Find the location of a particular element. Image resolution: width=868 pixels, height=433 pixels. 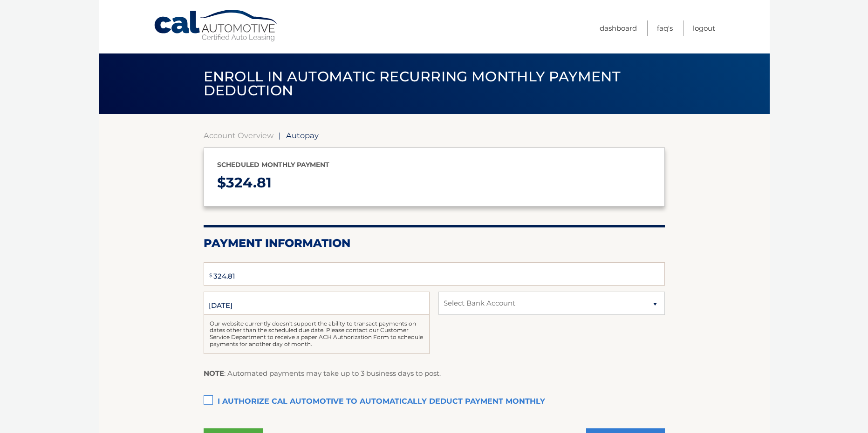

span: Enroll in automatic recurring monthly payment deduction is located at coordinates (412, 83).